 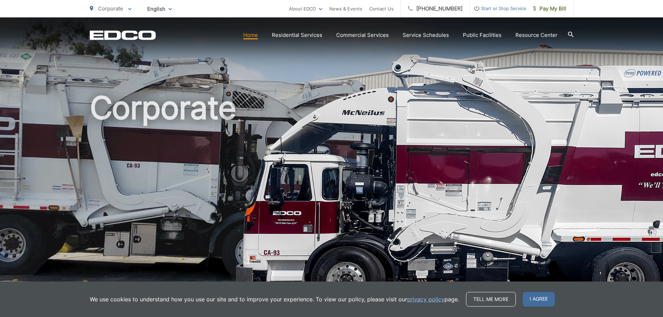 I want to click on a: privacy policy, so click(x=426, y=299).